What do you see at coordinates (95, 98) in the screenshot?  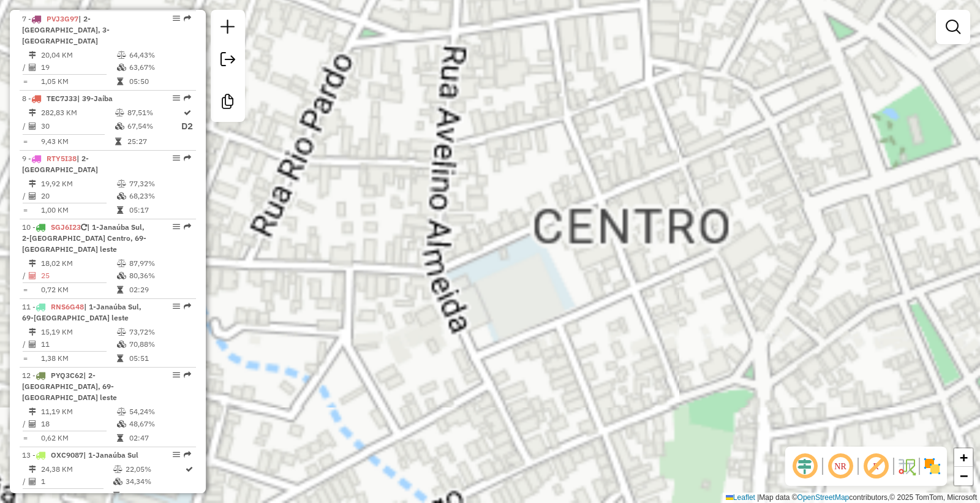 I see `span: | 39-Jaíba` at bounding box center [95, 98].